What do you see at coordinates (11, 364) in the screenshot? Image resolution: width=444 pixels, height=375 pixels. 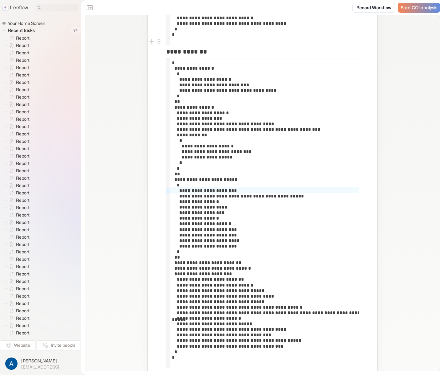 I see `img: profile` at bounding box center [11, 364].